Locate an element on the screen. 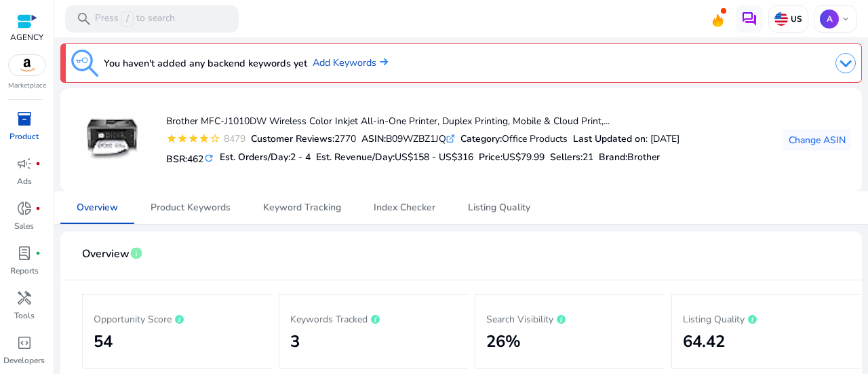 This screenshot has width=868, height=374. p: Ads is located at coordinates (24, 181).